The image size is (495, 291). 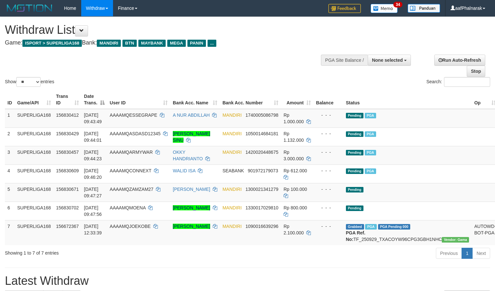 I want to click on span: Vendor URL: https://trx31.1velocity.biz, so click(x=455, y=239).